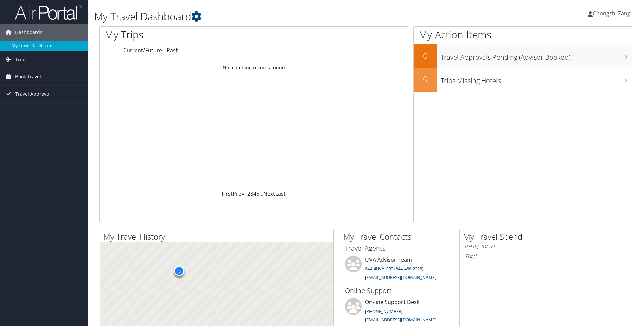 Image resolution: width=644 pixels, height=326 pixels. Describe the element at coordinates (397, 270) in the screenshot. I see `li: UVA Advisor Team` at that location.